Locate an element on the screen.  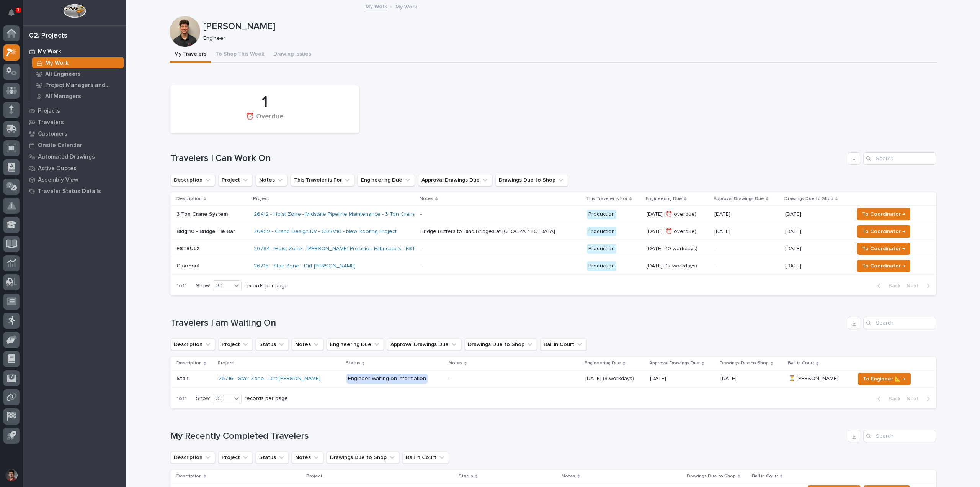
button: Notifications is located at coordinates (11, 13).